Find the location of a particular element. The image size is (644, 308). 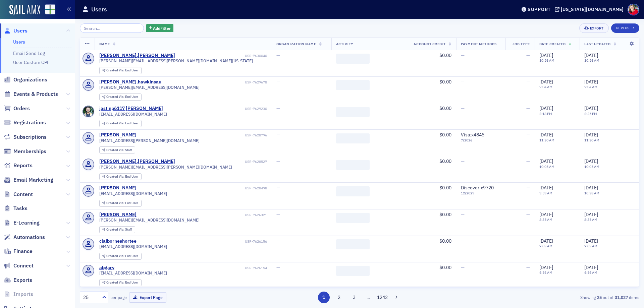

span: Automations is located at coordinates (29, 237).